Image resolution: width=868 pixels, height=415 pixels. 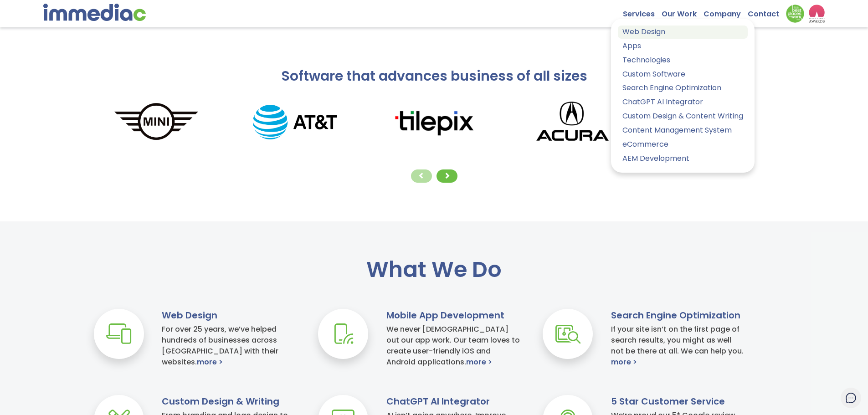 I want to click on img: AT%26T_logo.png, so click(x=295, y=122).